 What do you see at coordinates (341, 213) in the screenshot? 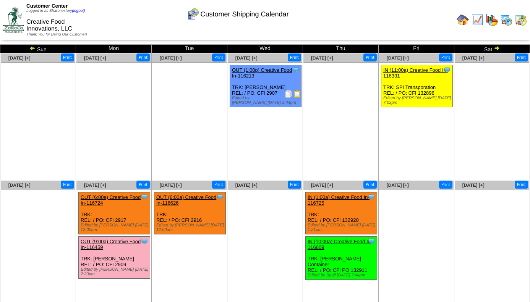
I see `div: TRK: REL: / PO: CFI 132920` at bounding box center [341, 213].